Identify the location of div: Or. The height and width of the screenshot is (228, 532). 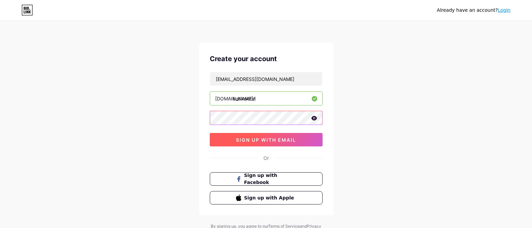
(266, 158).